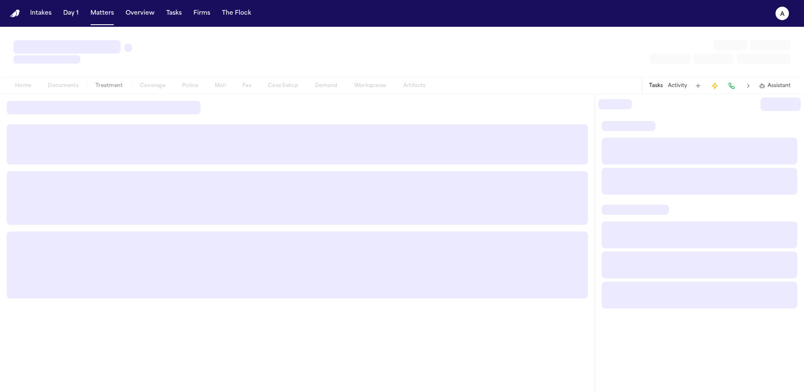 This screenshot has width=804, height=391. Describe the element at coordinates (779, 86) in the screenshot. I see `span: Assistant` at that location.